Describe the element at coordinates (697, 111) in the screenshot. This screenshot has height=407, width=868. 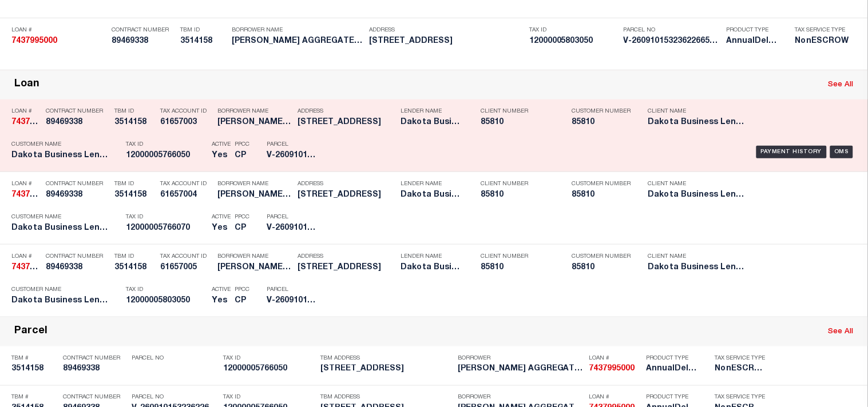
I see `p: Client Name` at that location.